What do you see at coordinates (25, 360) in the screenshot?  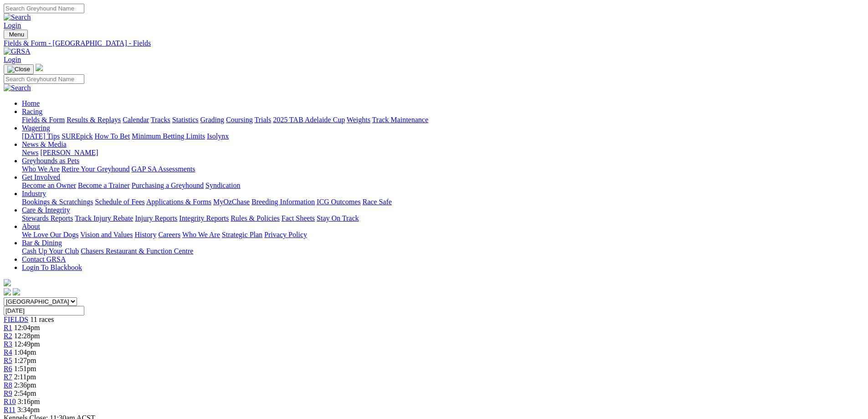 I see `span: 1:27pm` at bounding box center [25, 360].